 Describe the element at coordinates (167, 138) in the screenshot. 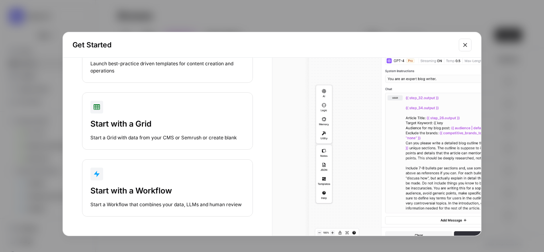

I see `div: Start a Grid with data from your CMS or Semrush or create blank` at that location.